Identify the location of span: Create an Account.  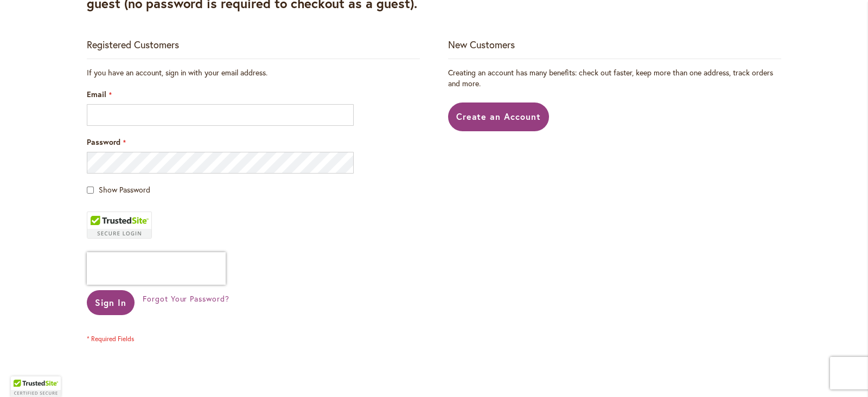
(499, 116).